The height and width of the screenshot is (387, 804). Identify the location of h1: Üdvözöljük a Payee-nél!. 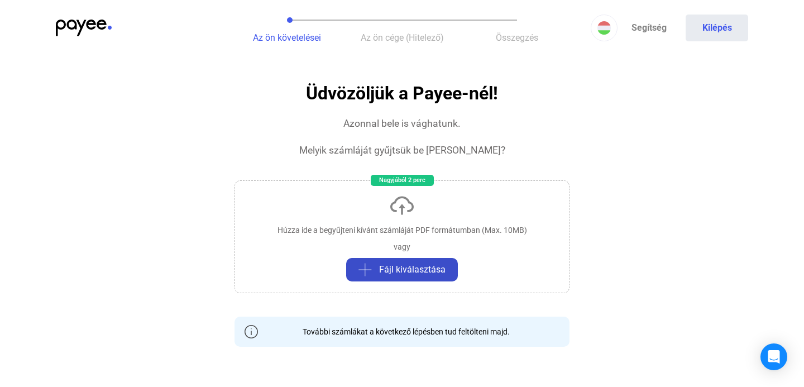
(402, 93).